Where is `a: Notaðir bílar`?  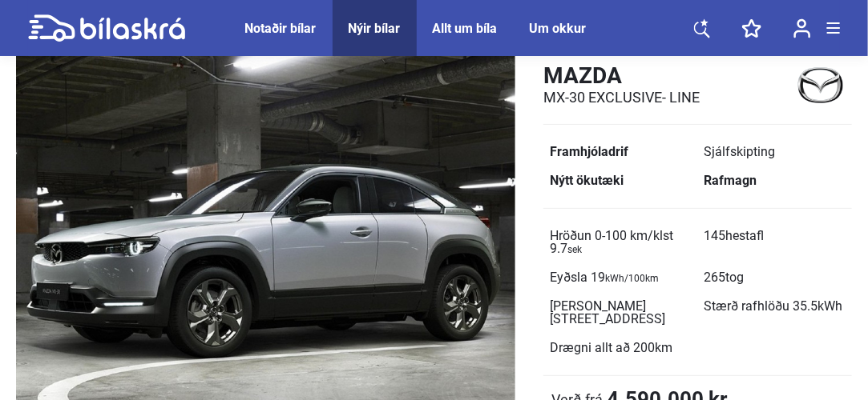 a: Notaðir bílar is located at coordinates (280, 28).